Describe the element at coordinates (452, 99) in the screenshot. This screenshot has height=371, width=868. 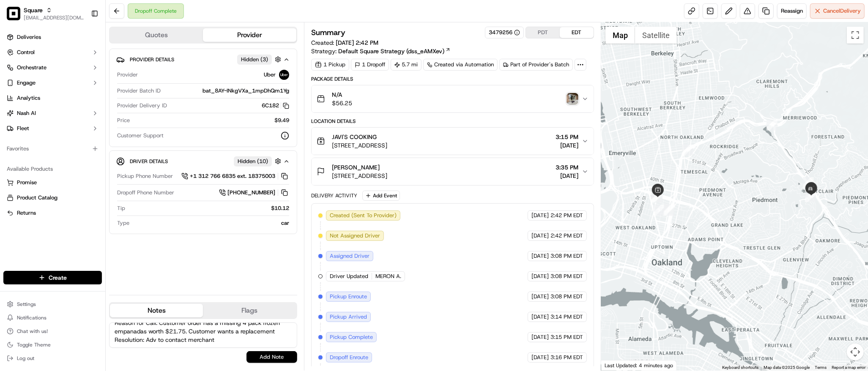
I see `button: N/A$56.25photo_proof_of_delivery image` at that location.